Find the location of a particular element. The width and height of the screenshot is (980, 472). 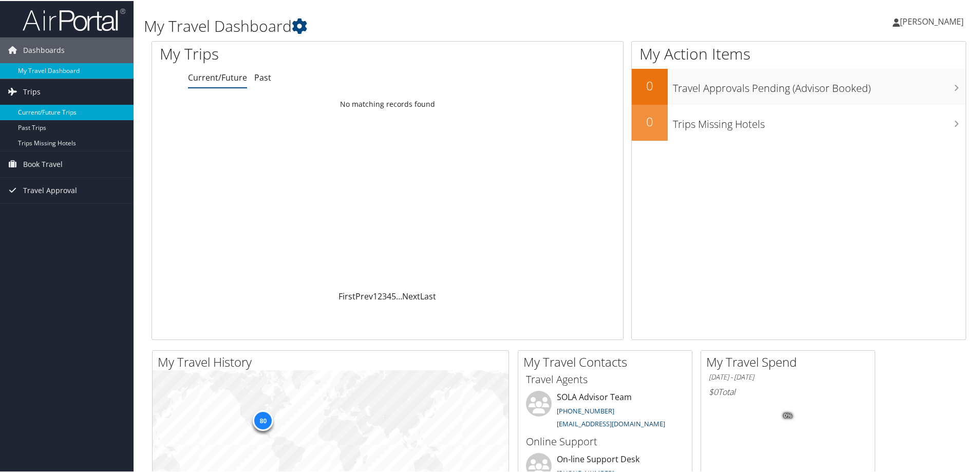

span: Book Travel is located at coordinates (42, 164).